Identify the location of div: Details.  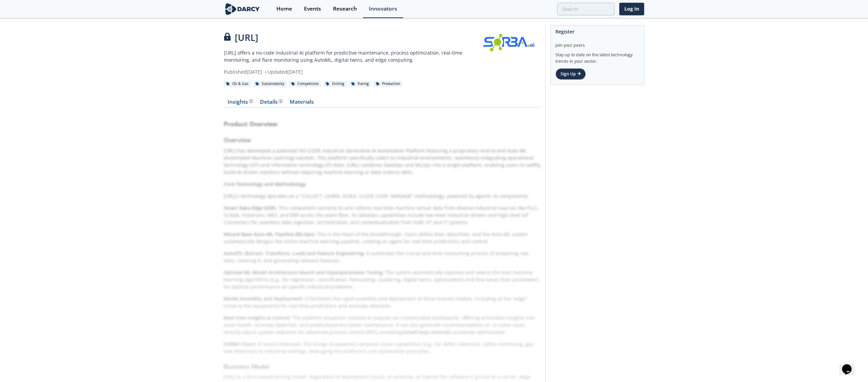
(271, 102).